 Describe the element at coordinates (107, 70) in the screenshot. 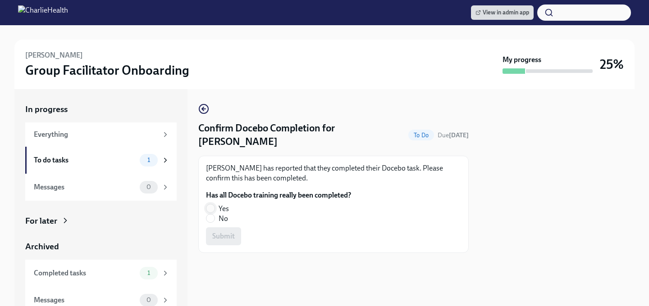

I see `h3: Group Facilitator Onboarding` at that location.